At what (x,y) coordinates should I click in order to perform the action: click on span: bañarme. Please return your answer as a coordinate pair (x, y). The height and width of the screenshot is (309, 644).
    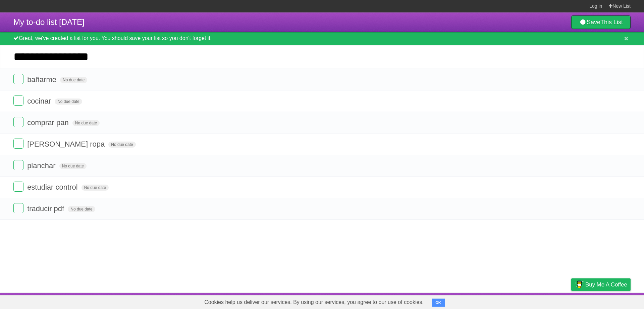
    Looking at the image, I should click on (42, 79).